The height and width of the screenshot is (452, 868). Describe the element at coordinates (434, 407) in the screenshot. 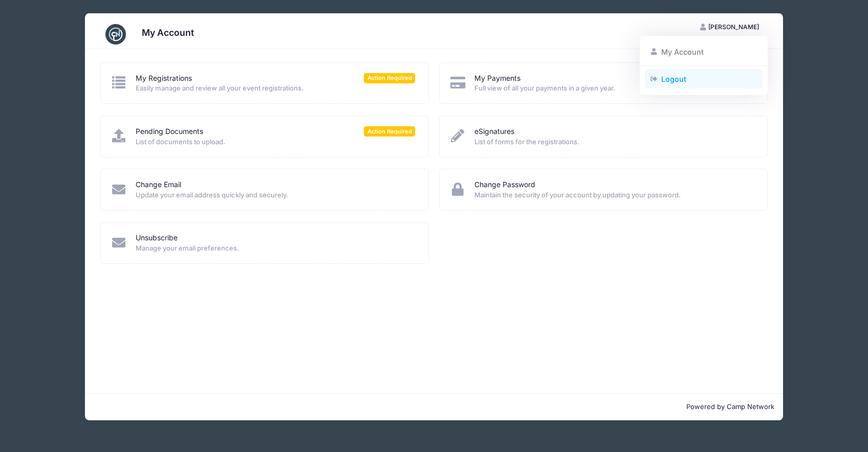

I see `p: Powered by Camp Network` at that location.